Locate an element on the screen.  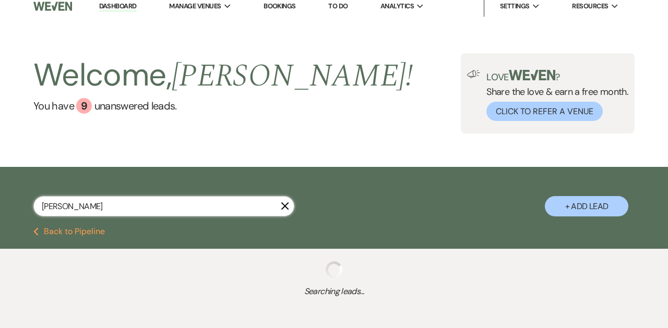
a: Dashboard is located at coordinates (118, 6).